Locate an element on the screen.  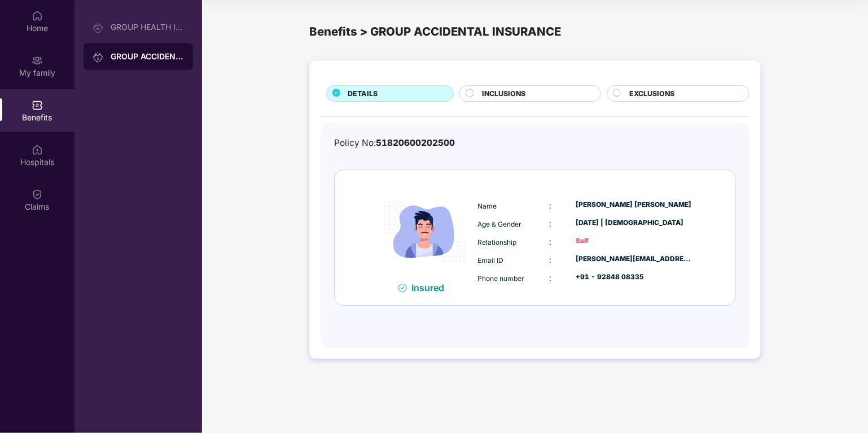
span: Phone number is located at coordinates (501, 278).